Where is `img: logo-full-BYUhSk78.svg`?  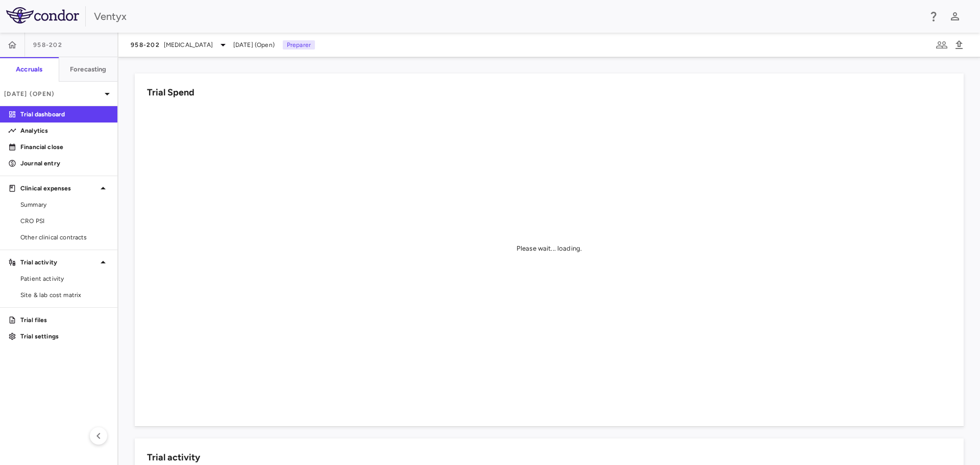
img: logo-full-BYUhSk78.svg is located at coordinates (43, 15).